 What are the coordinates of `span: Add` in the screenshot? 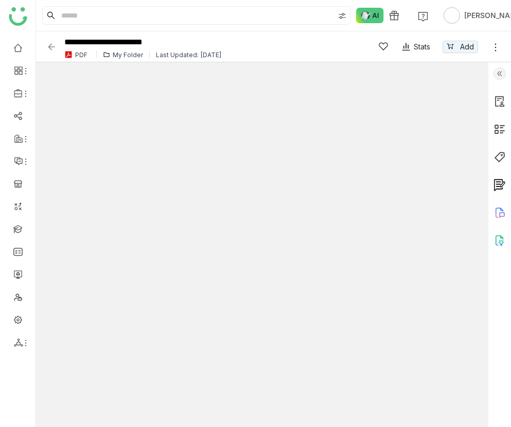 It's located at (467, 47).